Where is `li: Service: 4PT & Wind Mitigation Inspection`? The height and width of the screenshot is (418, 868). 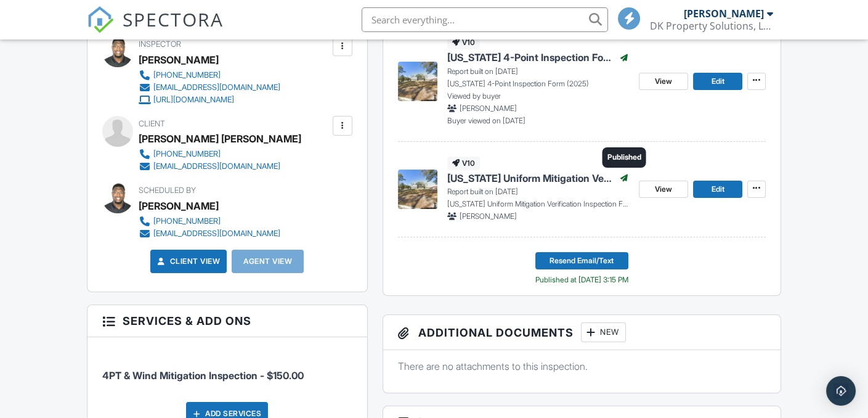 li: Service: 4PT & Wind Mitigation Inspection is located at coordinates (227, 369).